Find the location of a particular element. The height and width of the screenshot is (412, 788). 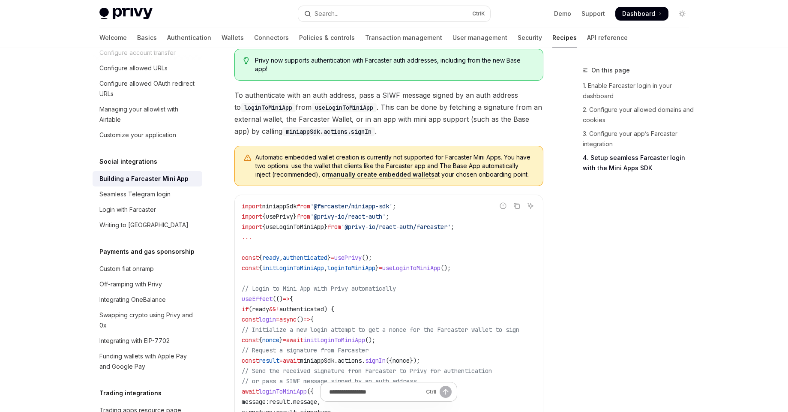

div: Managing your allowlist with Airtable is located at coordinates (148, 114).